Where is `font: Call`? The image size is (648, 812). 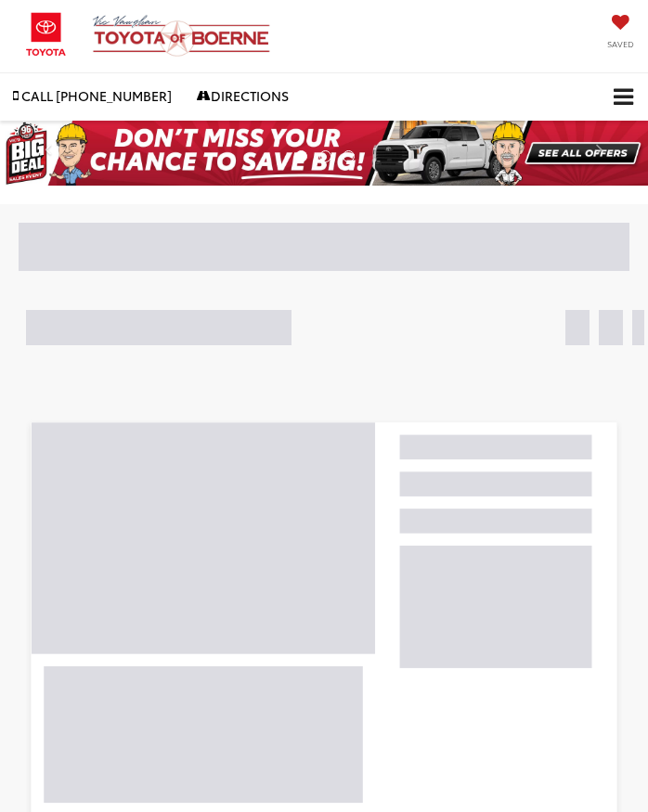 font: Call is located at coordinates (38, 95).